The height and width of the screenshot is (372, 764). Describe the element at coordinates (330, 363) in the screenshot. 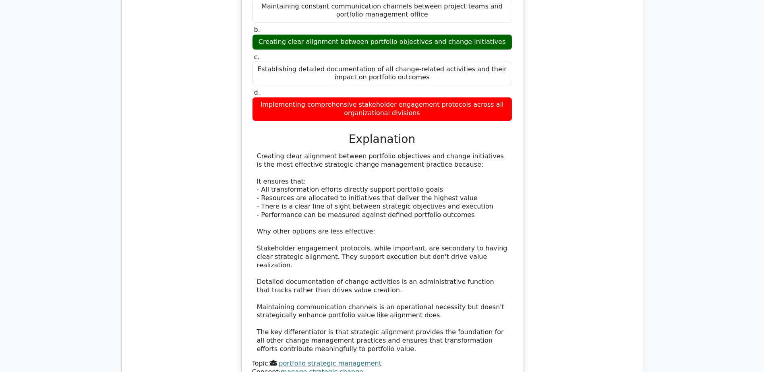

I see `a: portfolio strategic management` at that location.